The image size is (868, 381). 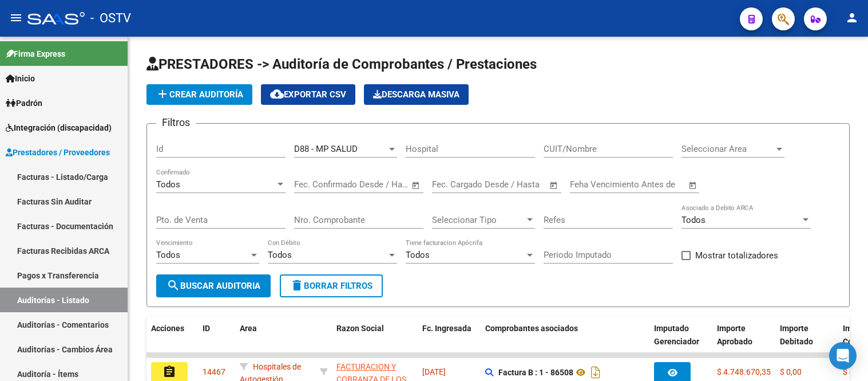 I want to click on span: Mostrar totalizadores, so click(x=737, y=255).